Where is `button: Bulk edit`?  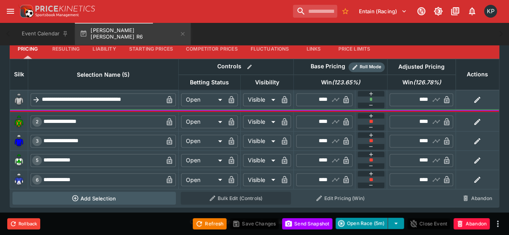 button: Bulk edit is located at coordinates (249, 67).